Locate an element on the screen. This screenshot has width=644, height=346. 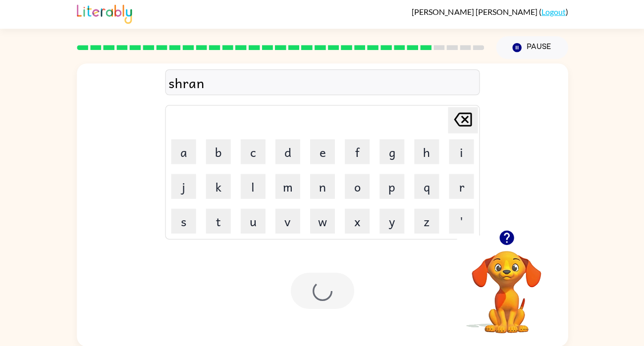
button: k is located at coordinates (218, 186).